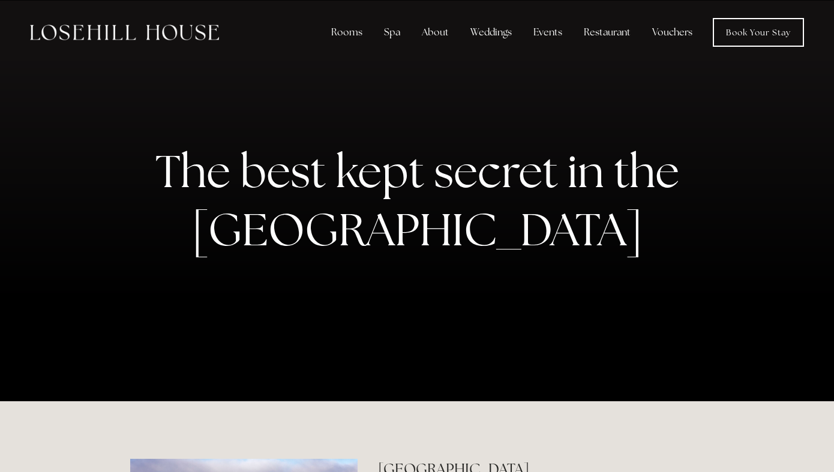 The image size is (834, 472). What do you see at coordinates (392, 32) in the screenshot?
I see `div: Spa` at bounding box center [392, 32].